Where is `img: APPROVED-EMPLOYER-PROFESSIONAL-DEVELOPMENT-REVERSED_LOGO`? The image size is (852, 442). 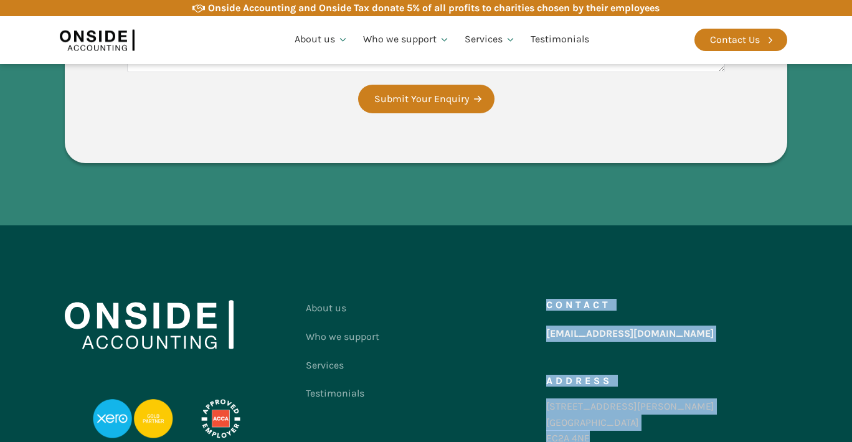
img: APPROVED-EMPLOYER-PROFESSIONAL-DEVELOPMENT-REVERSED_LOGO is located at coordinates (221, 419).